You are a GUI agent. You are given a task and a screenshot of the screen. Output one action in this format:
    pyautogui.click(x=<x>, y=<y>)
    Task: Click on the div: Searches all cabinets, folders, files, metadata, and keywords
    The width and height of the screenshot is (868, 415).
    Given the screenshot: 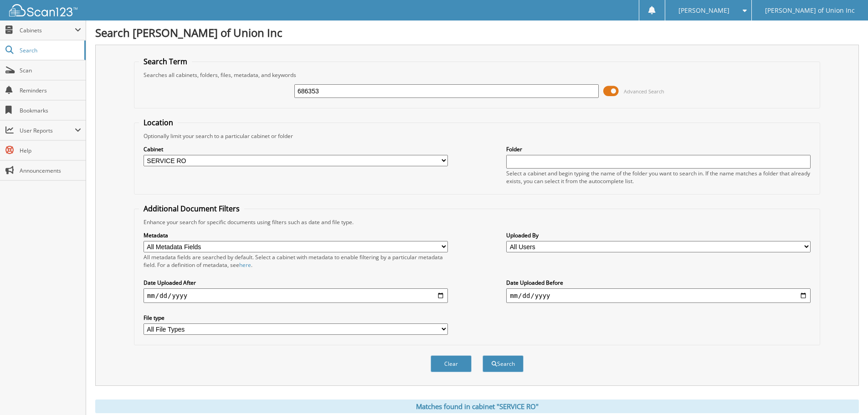 What is the action you would take?
    pyautogui.click(x=477, y=74)
    